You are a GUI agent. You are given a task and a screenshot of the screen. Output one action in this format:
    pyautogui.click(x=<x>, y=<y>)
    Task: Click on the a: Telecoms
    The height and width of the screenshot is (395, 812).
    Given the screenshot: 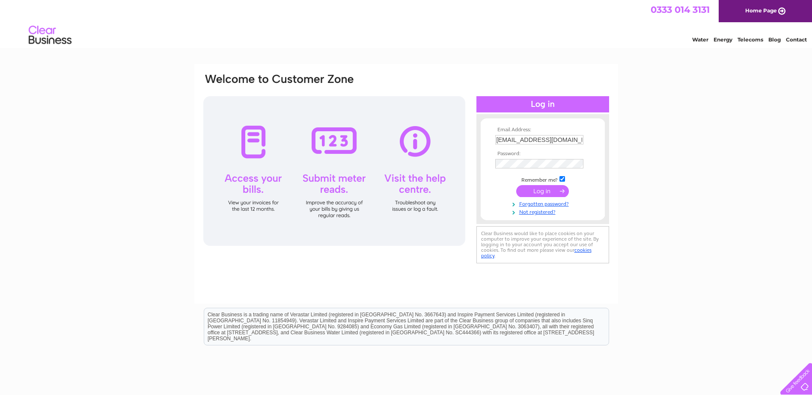 What is the action you would take?
    pyautogui.click(x=750, y=39)
    